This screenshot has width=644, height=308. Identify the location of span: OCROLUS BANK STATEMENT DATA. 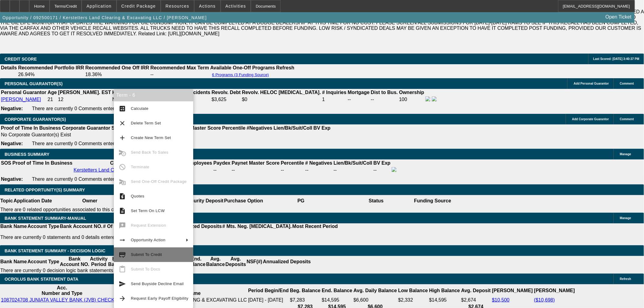
(41, 279).